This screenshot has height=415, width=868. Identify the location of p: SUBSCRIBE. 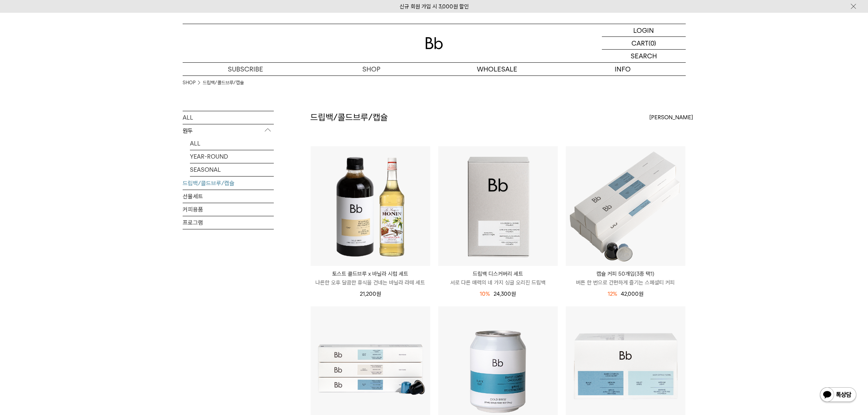
(245, 69).